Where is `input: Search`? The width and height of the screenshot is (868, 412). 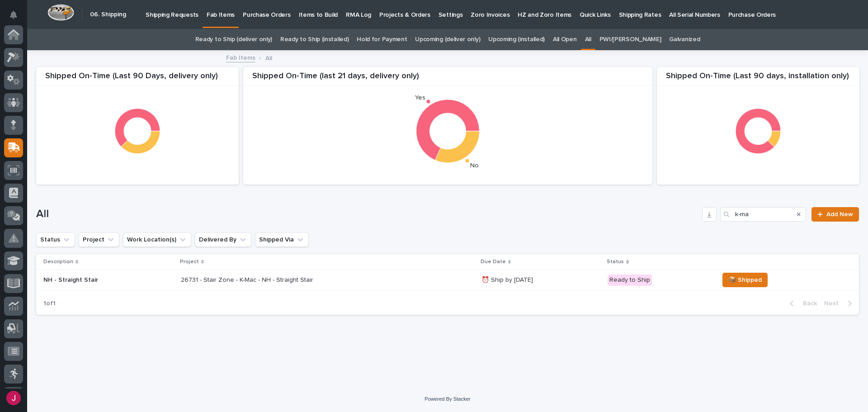
input: Search is located at coordinates (763, 214).